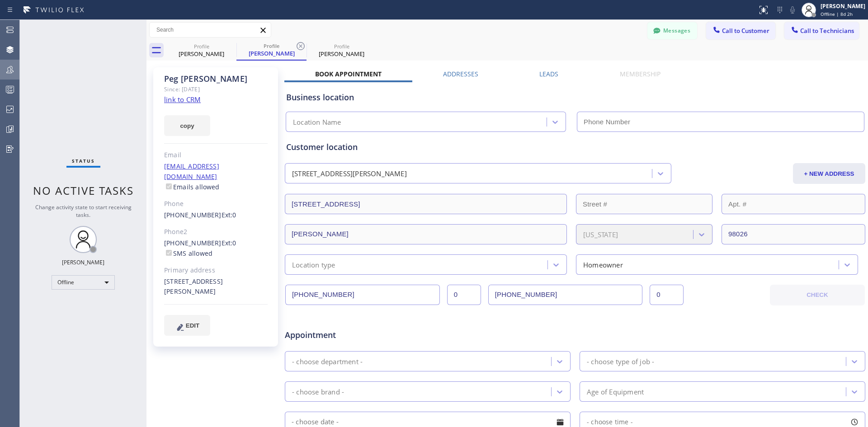 This screenshot has width=868, height=427. What do you see at coordinates (836, 14) in the screenshot?
I see `span: Offline | 8d 2h` at bounding box center [836, 14].